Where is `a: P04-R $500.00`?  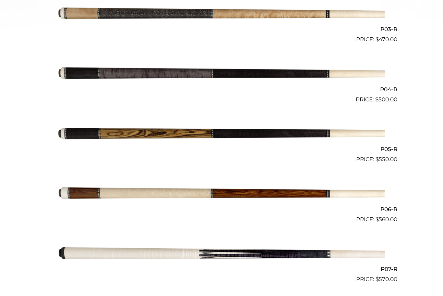 a: P04-R $500.00 is located at coordinates (222, 75).